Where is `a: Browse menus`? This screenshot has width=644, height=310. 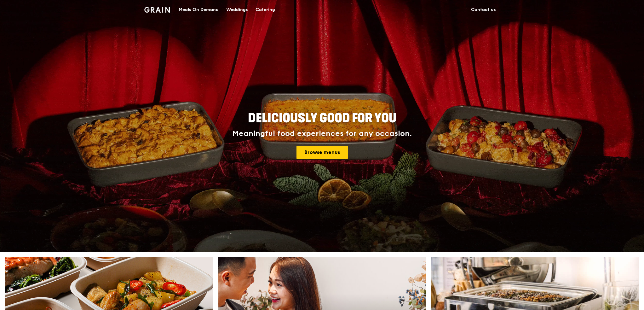
a: Browse menus is located at coordinates (322, 152).